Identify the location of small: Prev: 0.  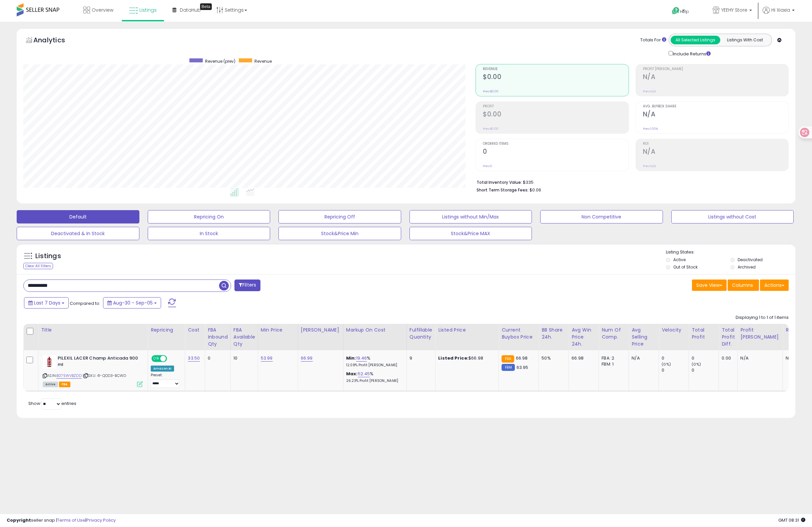
(487, 166).